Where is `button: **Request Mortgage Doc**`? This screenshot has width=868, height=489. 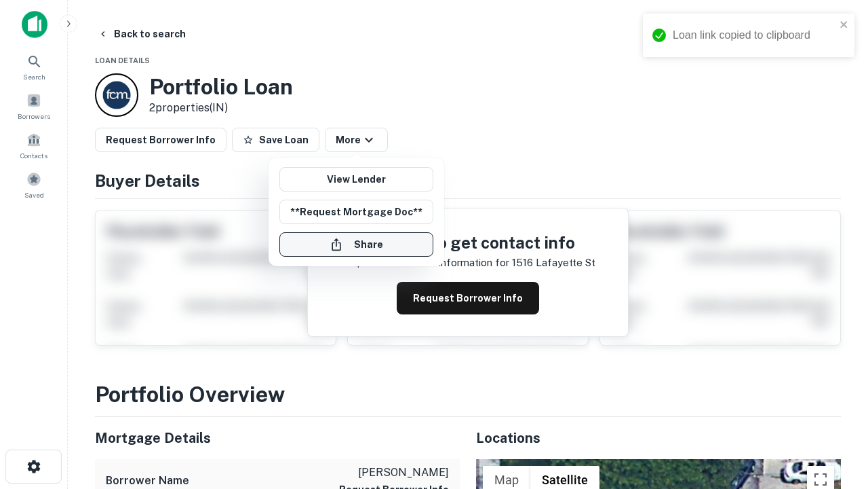 button: **Request Mortgage Doc** is located at coordinates (356, 212).